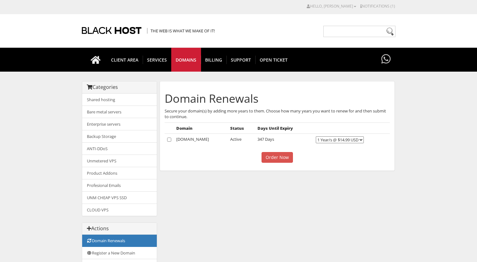 This screenshot has height=262, width=477. What do you see at coordinates (386, 59) in the screenshot?
I see `a: Have questions?` at bounding box center [386, 59].